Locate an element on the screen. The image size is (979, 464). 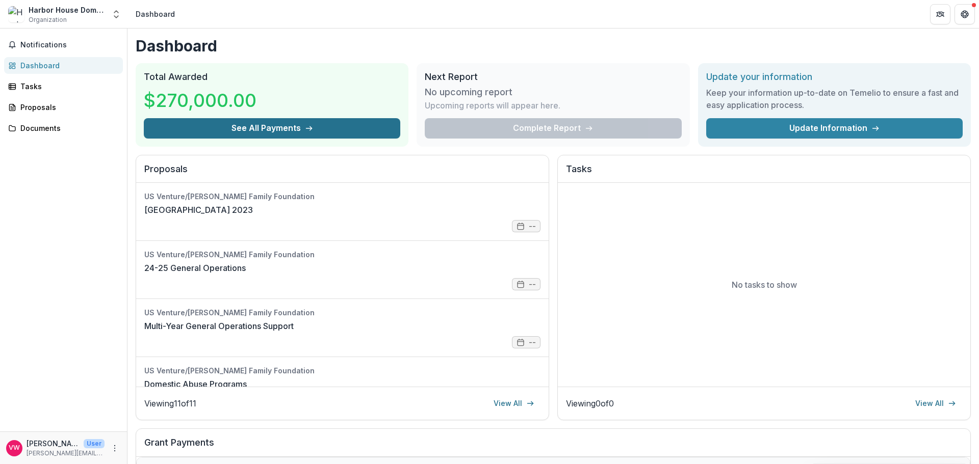
div: Harbor House Domestic Abuse Programs, Inc. is located at coordinates (67, 10).